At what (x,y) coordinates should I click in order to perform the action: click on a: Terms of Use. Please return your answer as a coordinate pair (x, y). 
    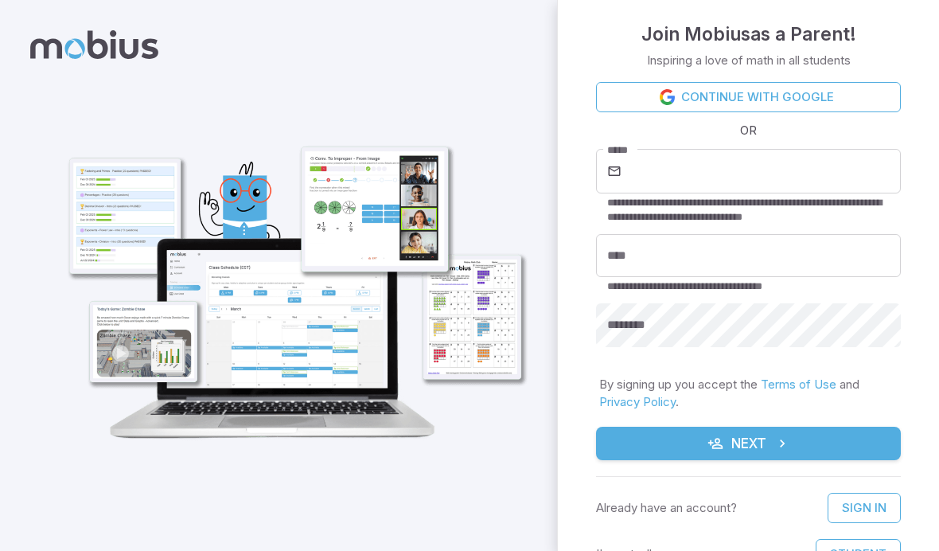
    Looking at the image, I should click on (798, 384).